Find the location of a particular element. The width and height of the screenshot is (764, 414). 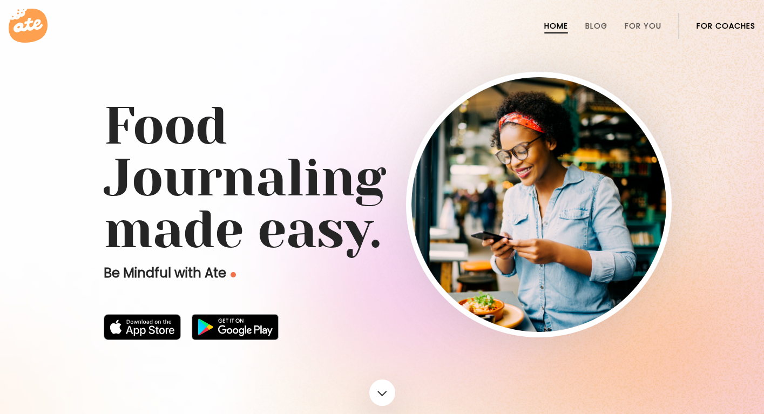

img: badge-download-google.png is located at coordinates (235, 327).